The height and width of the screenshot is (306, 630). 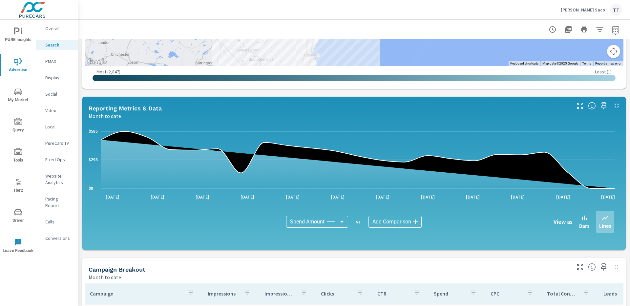 What do you see at coordinates (307, 222) in the screenshot?
I see `span: Spend Amount` at bounding box center [307, 222].